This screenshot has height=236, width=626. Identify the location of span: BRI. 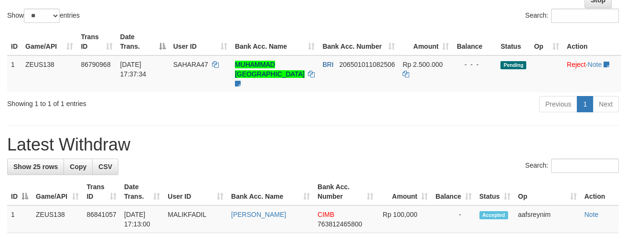
(328, 65).